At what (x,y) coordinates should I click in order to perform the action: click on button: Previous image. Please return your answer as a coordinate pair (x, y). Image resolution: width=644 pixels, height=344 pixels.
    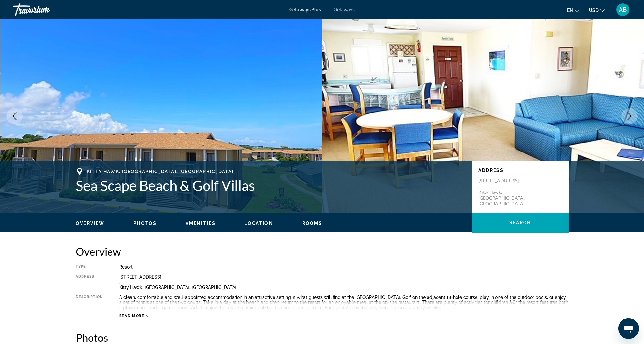
    Looking at the image, I should click on (14, 116).